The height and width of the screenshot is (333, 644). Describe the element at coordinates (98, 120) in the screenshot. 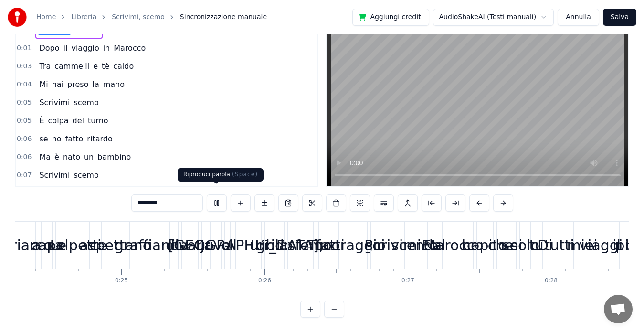

I see `span: turno` at that location.